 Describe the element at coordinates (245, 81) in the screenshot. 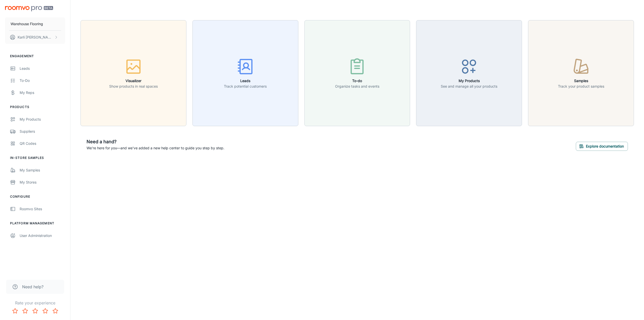

I see `h6: Leads` at that location.